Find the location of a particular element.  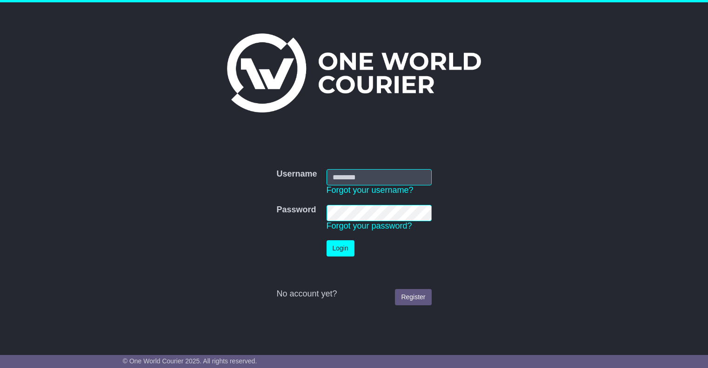

span: © One World Courier 2025. All rights reserved. is located at coordinates (190, 361).